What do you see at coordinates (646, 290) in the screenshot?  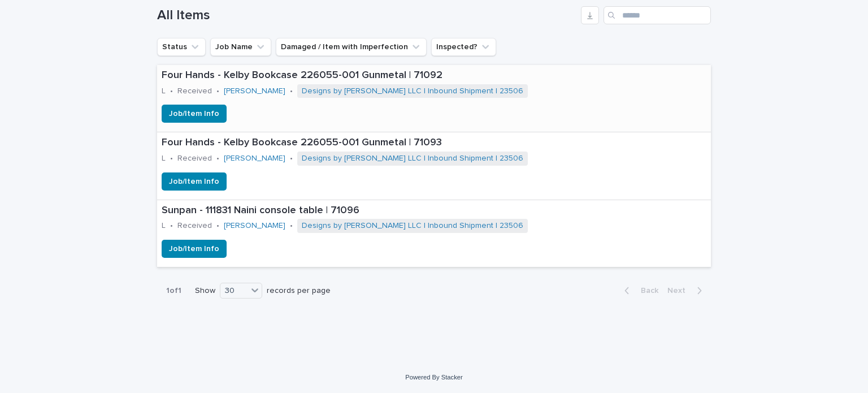 I see `span: Back` at bounding box center [646, 290].